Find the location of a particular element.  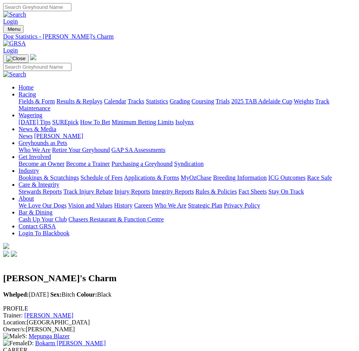

a: Wagering is located at coordinates (30, 115).